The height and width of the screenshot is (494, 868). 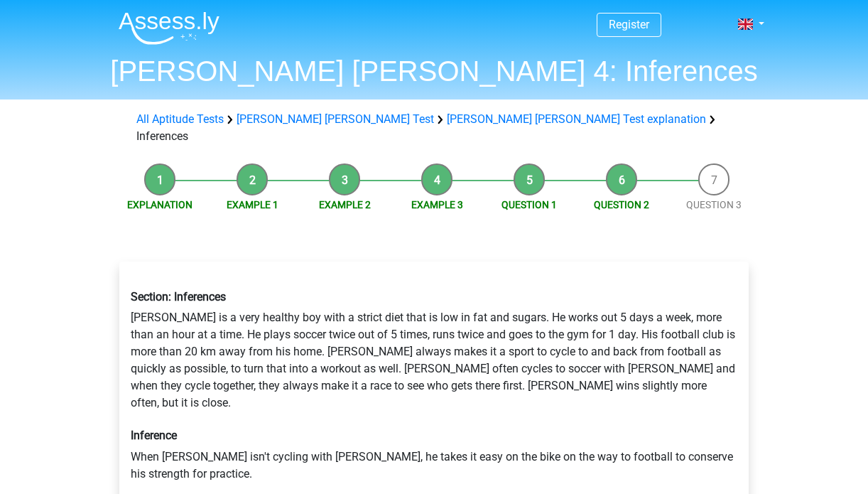 I want to click on h6: Section: Inferences, so click(x=434, y=297).